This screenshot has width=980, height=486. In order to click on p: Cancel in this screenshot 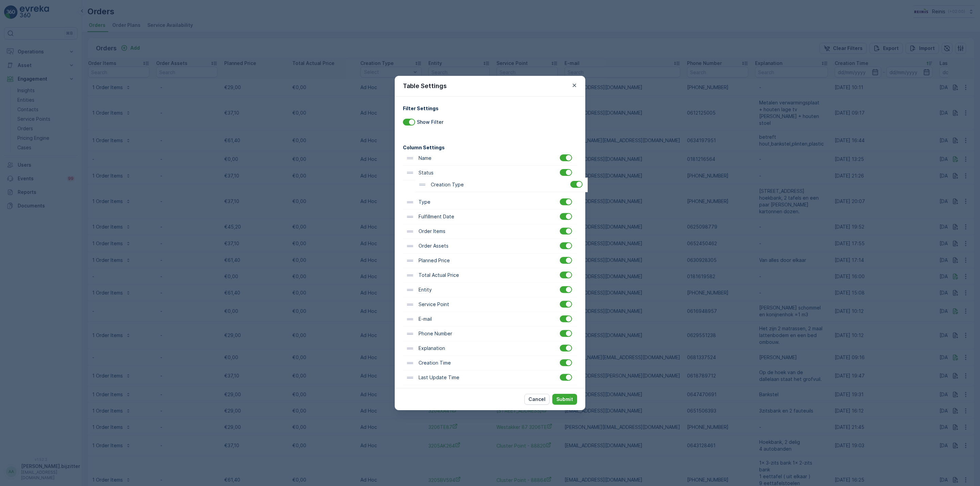, I will do `click(537, 399)`.